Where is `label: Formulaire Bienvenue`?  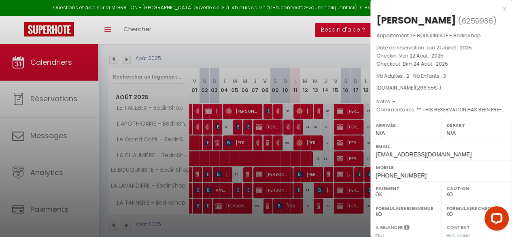 label: Formulaire Bienvenue is located at coordinates (405, 208).